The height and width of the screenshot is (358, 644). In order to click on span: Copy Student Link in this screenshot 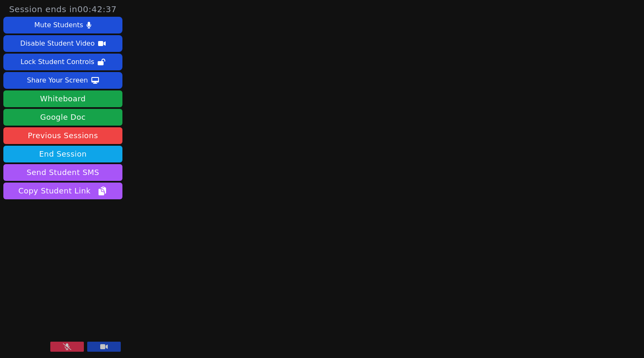, I will do `click(63, 191)`.